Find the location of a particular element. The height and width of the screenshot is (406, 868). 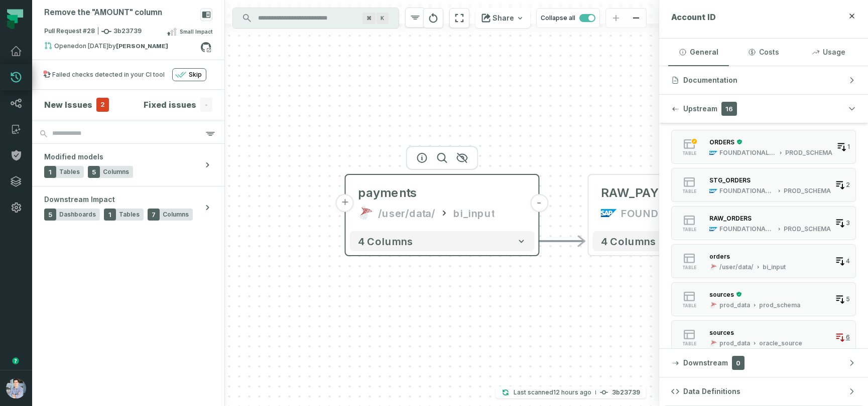

relative-time: Aug 20, 2025, 9:23 PM EDT is located at coordinates (572, 392).